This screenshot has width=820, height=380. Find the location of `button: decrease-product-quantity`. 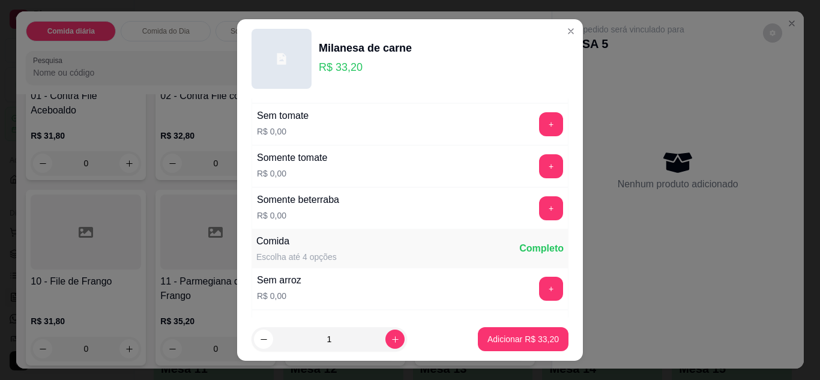

button: decrease-product-quantity is located at coordinates (264, 339).